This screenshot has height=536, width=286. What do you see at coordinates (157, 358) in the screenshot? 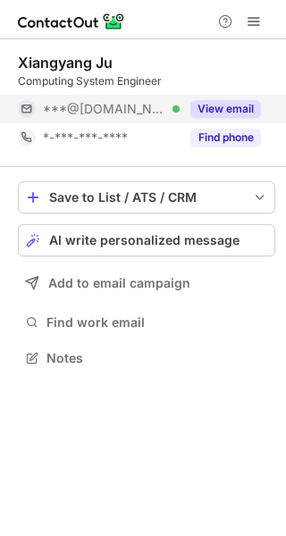
I see `span: Notes` at bounding box center [157, 358].